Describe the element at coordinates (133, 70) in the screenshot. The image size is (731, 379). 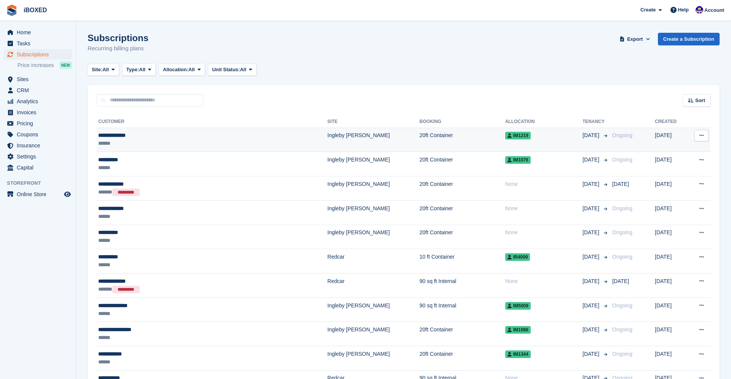
I see `span: Type:` at that location.